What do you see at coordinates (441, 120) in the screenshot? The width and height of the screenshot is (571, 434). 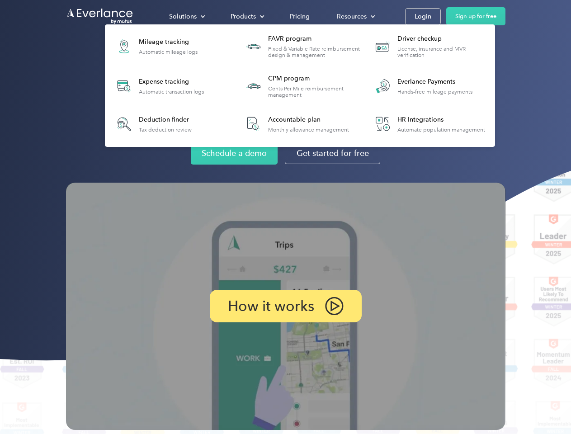 I see `div: HR Integrations` at bounding box center [441, 120].